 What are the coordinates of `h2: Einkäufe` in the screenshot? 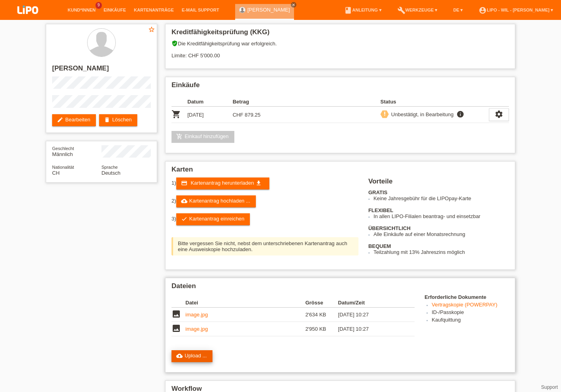 It's located at (340, 87).